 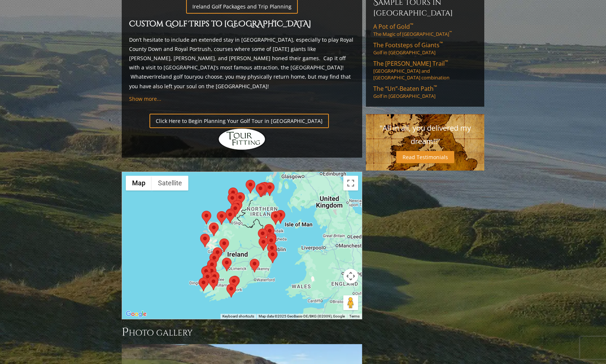 I want to click on button: Show satellite imagery, so click(x=170, y=183).